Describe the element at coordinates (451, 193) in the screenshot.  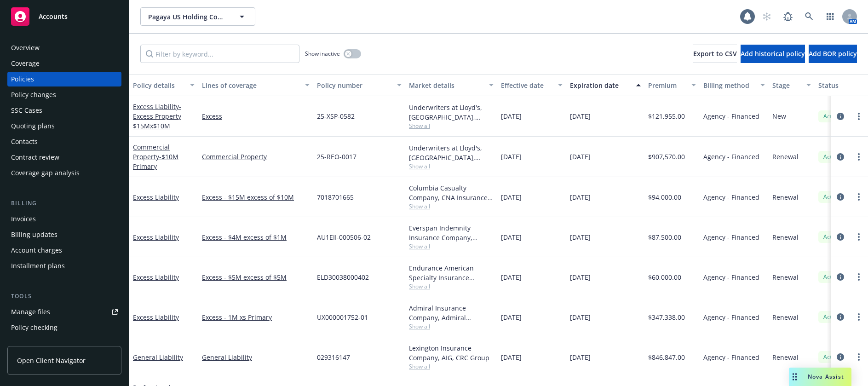
I see `div: Columbia Casualty Company, CNA Insurance, CRC Group` at that location.